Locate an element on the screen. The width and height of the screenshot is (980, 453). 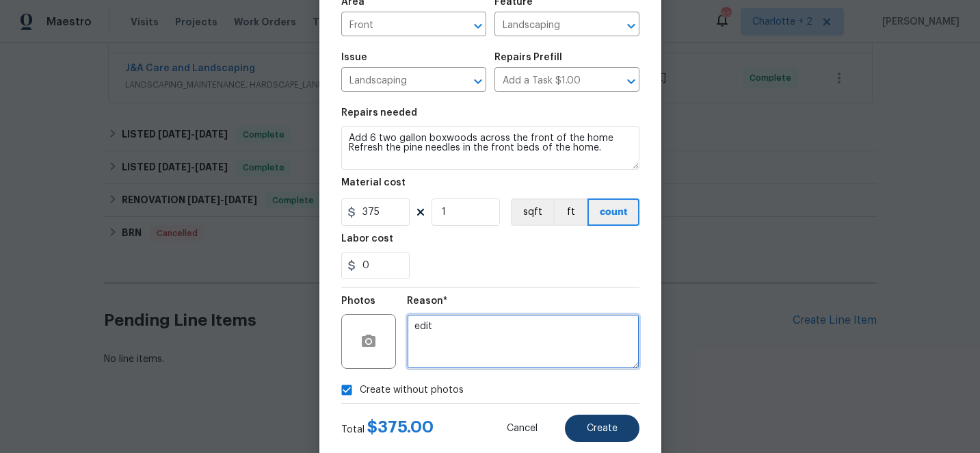
button: Cancel is located at coordinates (522, 428).